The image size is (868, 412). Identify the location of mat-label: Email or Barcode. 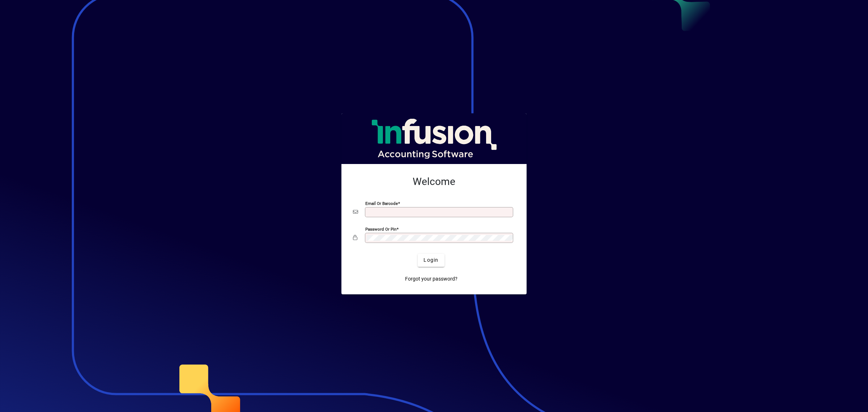
(382, 203).